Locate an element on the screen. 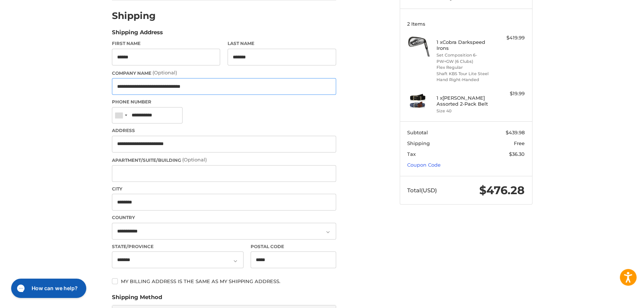 The image size is (644, 308). span: $36.30 is located at coordinates (517, 154).